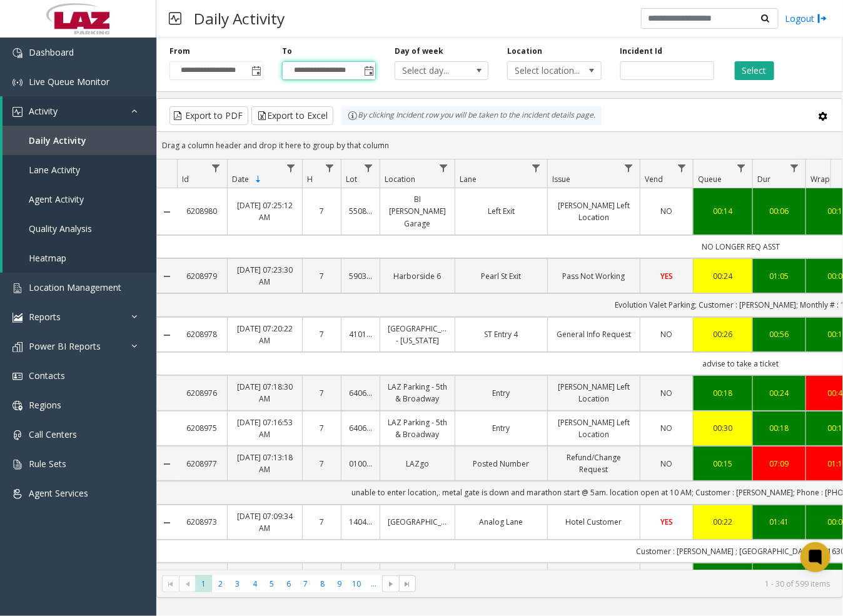  Describe the element at coordinates (203, 584) in the screenshot. I see `span: Page 1` at that location.